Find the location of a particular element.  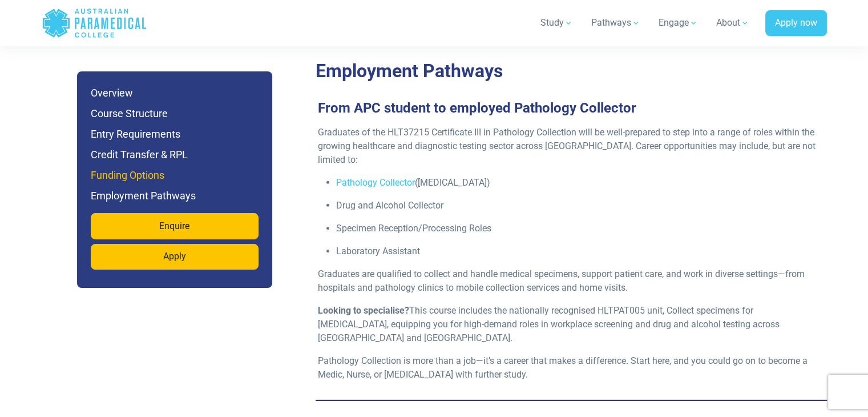

h2: Employment Pathways is located at coordinates (571, 71).